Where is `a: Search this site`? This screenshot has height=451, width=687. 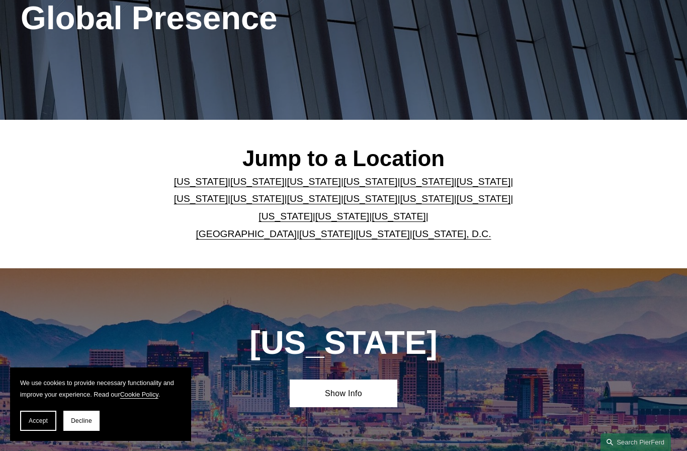
a: Search this site is located at coordinates (636, 442).